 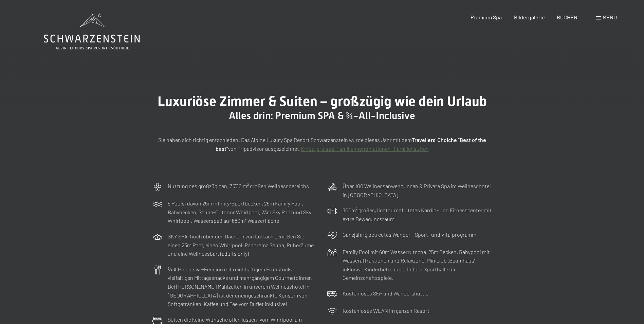 What do you see at coordinates (567, 17) in the screenshot?
I see `a: BUCHEN` at bounding box center [567, 17].